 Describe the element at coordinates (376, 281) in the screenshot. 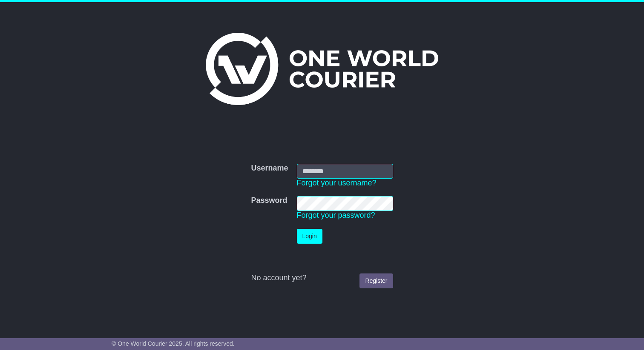

I see `a: Register` at that location.